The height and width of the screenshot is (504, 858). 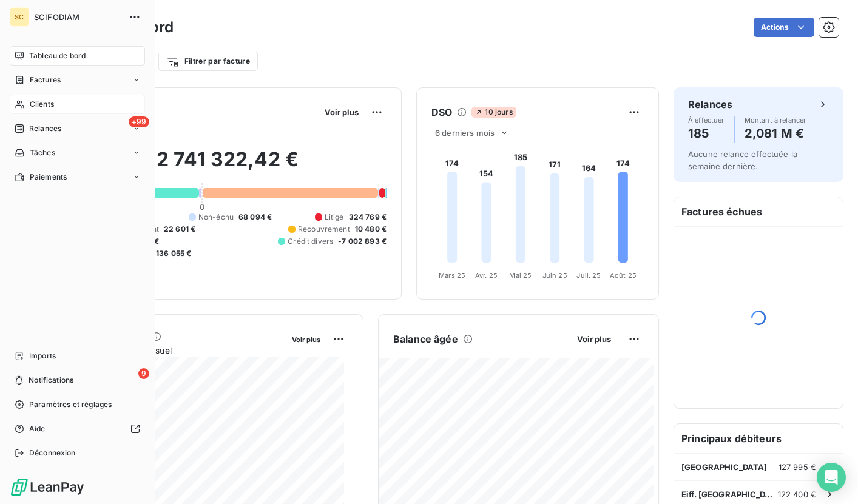 What do you see at coordinates (42, 104) in the screenshot?
I see `span: Clients` at bounding box center [42, 104].